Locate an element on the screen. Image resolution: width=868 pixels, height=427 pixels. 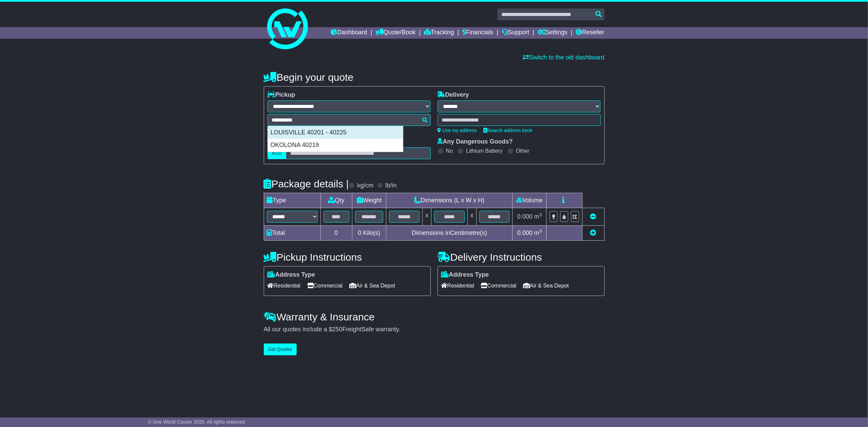
a: Quote/Book is located at coordinates (396, 33).